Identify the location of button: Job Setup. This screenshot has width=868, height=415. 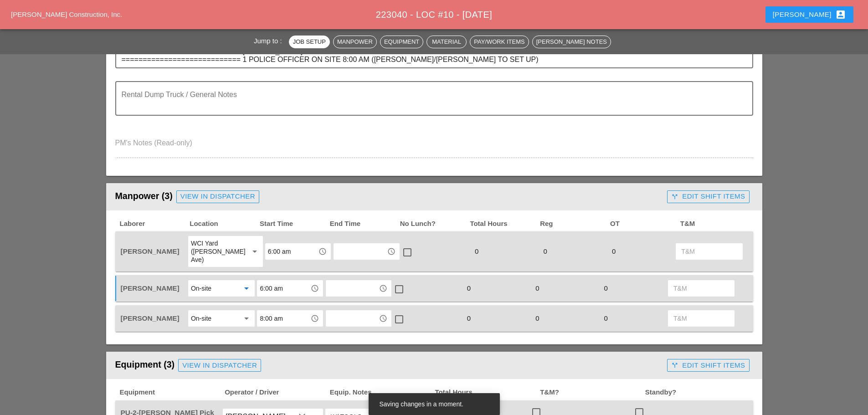
(309, 42).